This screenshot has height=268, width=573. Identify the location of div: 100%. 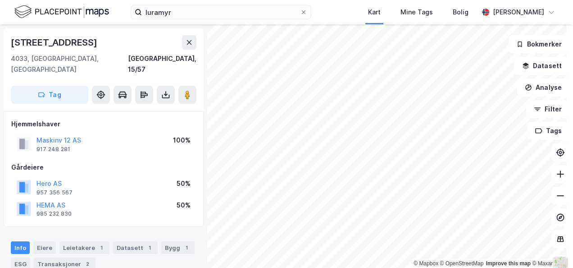
(182, 140).